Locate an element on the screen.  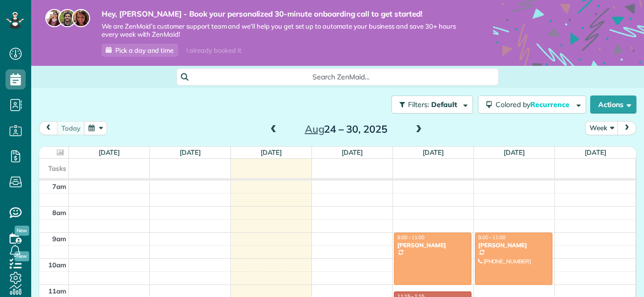
span: Tasks is located at coordinates (57, 168).